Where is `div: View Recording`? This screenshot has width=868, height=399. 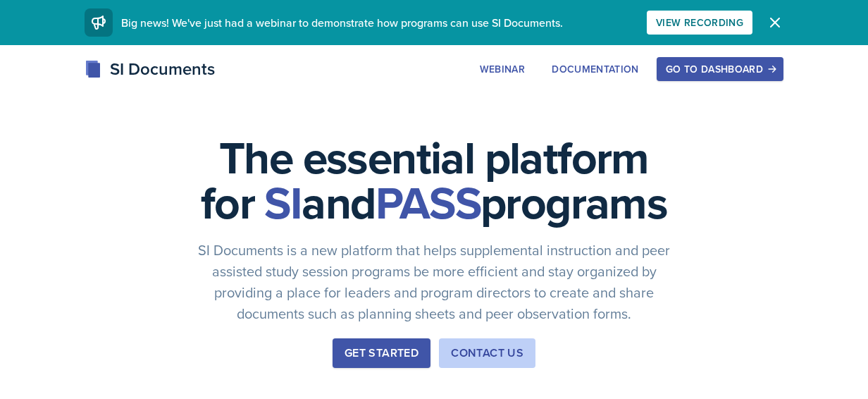
div: View Recording is located at coordinates (699, 23).